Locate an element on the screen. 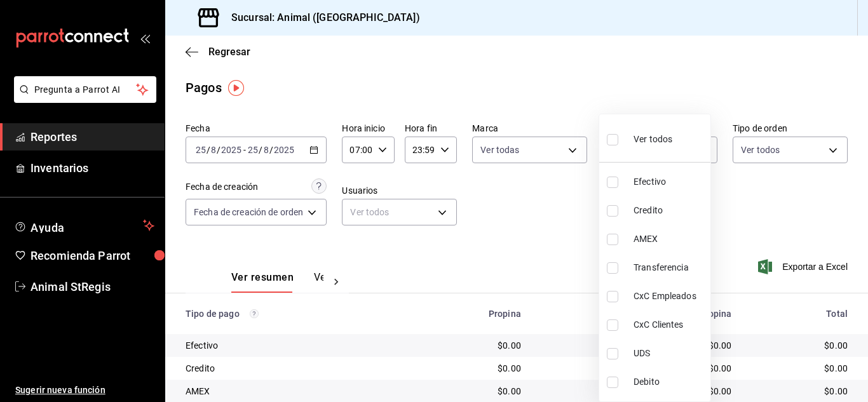 Image resolution: width=868 pixels, height=402 pixels. span: Efectivo is located at coordinates (669, 182).